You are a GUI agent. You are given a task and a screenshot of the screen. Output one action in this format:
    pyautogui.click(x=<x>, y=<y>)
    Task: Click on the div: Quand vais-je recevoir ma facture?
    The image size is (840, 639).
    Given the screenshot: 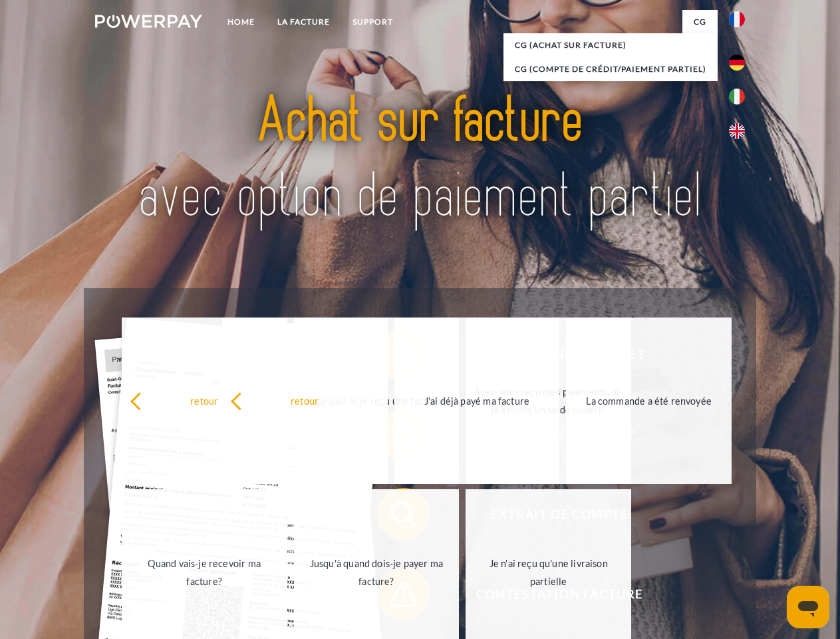 What is the action you would take?
    pyautogui.click(x=204, y=572)
    